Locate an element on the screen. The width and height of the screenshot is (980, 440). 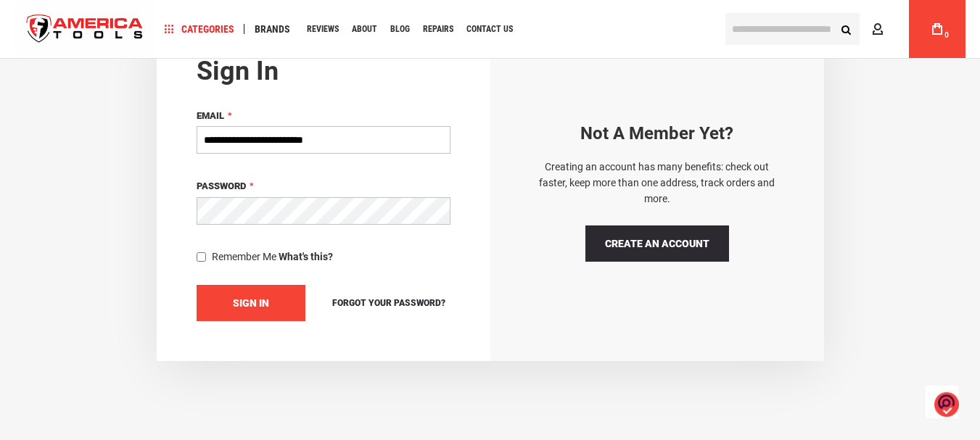
strong: Not a Member yet? is located at coordinates (657, 134).